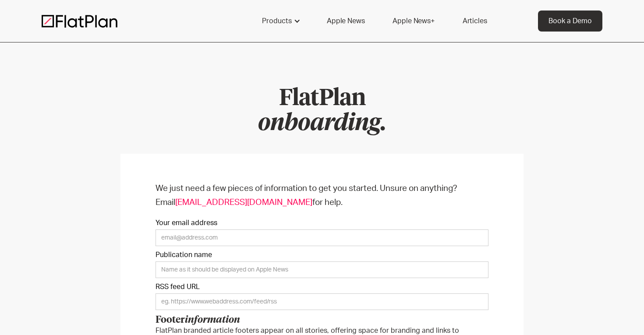 The height and width of the screenshot is (335, 644). What do you see at coordinates (345, 21) in the screenshot?
I see `a: Apple News` at bounding box center [345, 21].